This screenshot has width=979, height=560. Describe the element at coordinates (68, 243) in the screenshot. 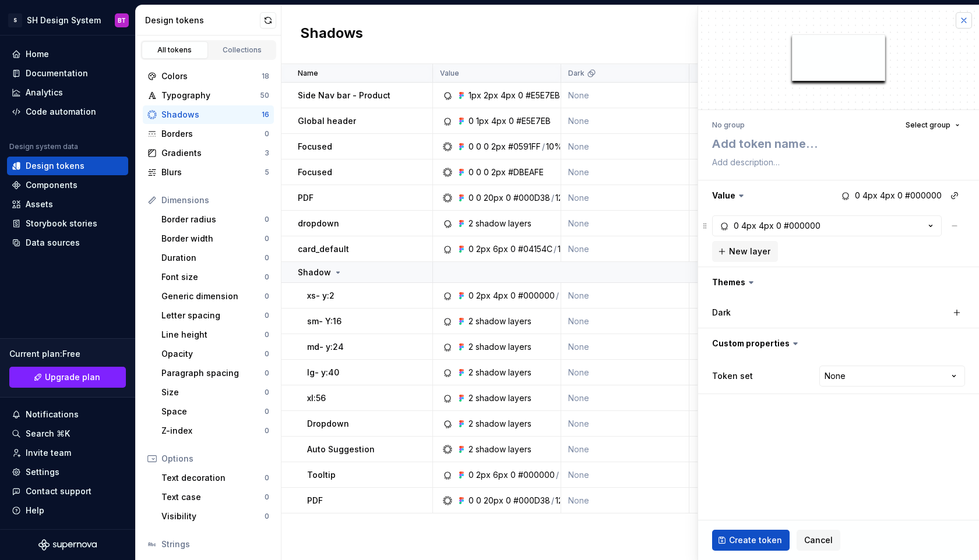

I see `a: Data sources` at that location.